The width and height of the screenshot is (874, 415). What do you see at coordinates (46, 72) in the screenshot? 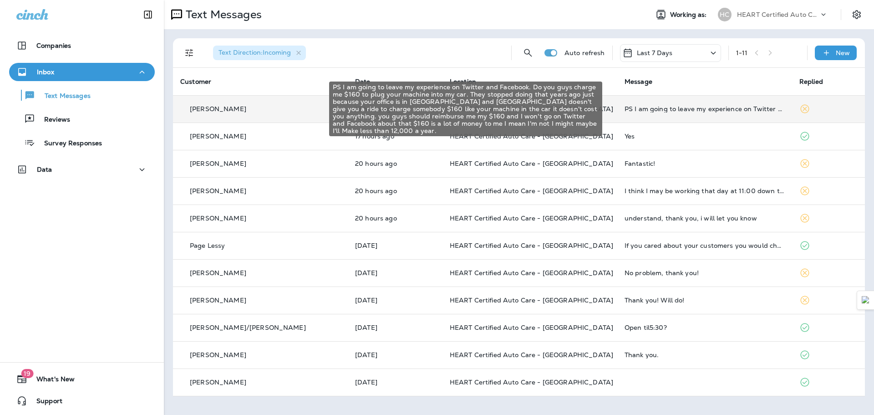
I see `p: Inbox` at bounding box center [46, 72].